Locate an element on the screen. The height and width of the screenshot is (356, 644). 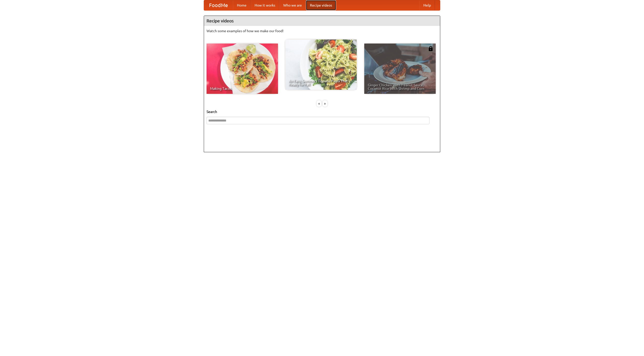
a: Help is located at coordinates (427, 5).